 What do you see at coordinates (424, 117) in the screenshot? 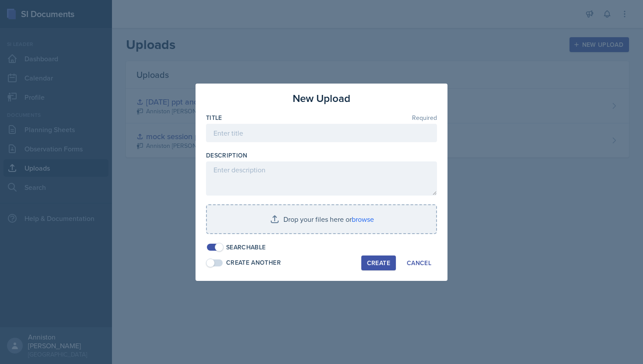
I see `span: Required` at bounding box center [424, 117].